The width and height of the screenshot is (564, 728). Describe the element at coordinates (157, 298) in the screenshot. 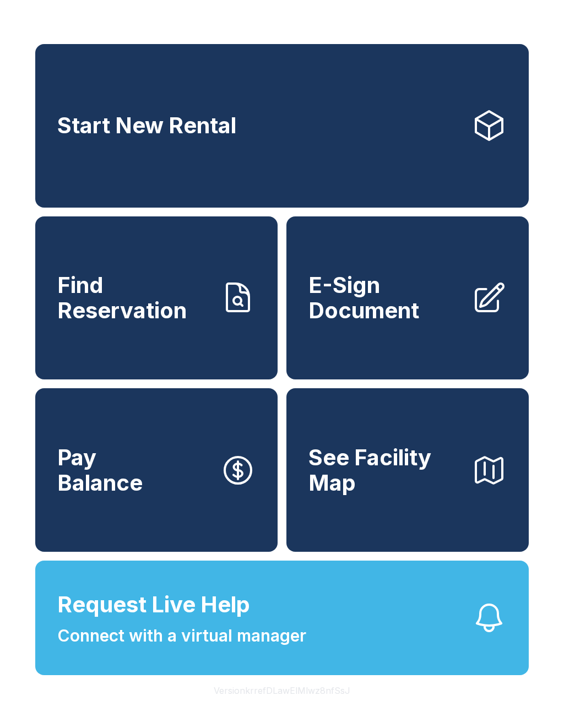

I see `a: Find Reservation` at that location.